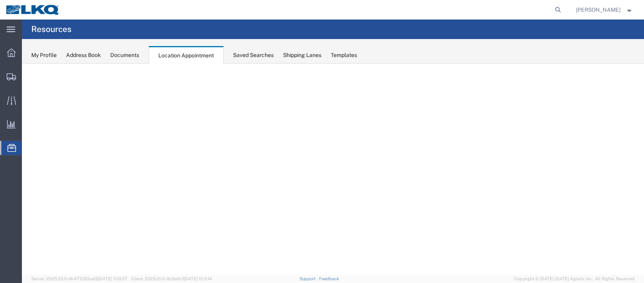 The width and height of the screenshot is (644, 283). What do you see at coordinates (309, 279) in the screenshot?
I see `a: Support` at bounding box center [309, 279].